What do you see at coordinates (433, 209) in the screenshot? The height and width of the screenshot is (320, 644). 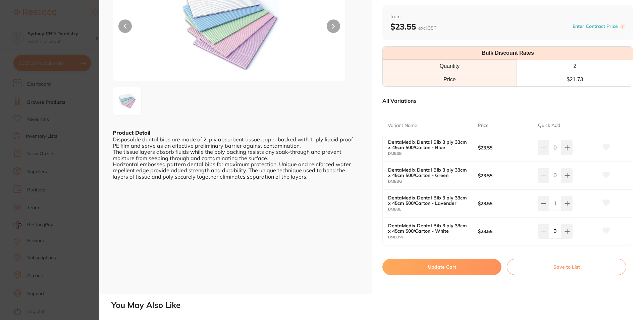 I see `small: DMB3L` at bounding box center [433, 209].